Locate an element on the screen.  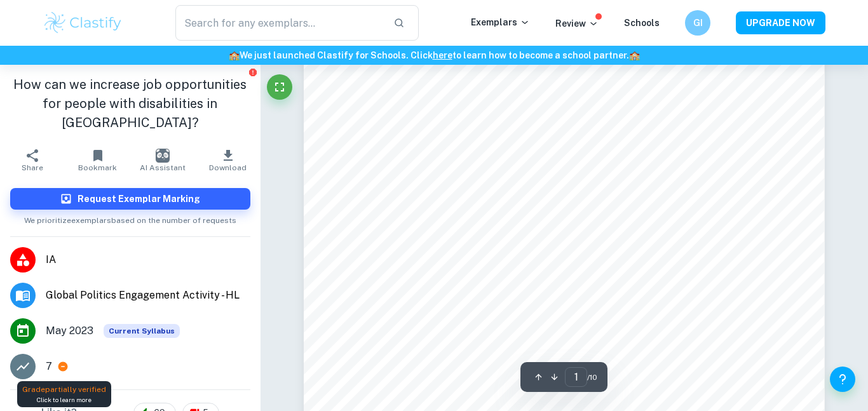
input: Search for any exemplars... is located at coordinates (279, 23).